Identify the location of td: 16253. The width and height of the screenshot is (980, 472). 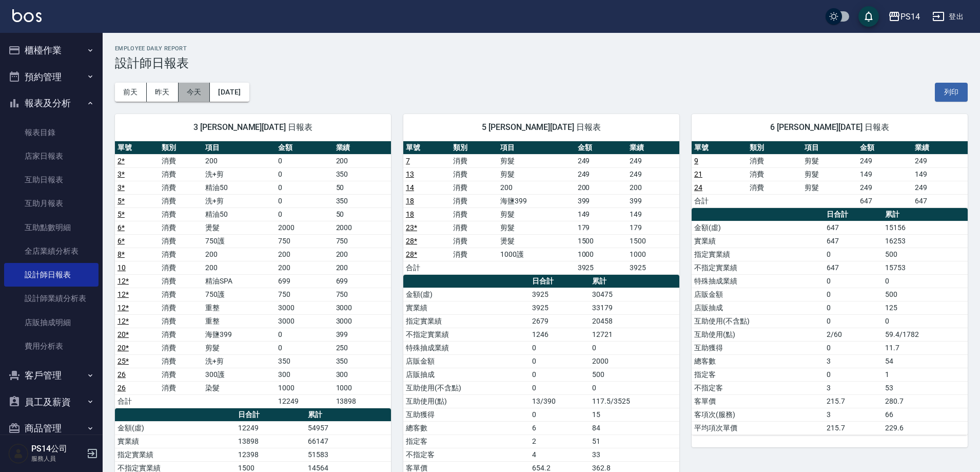
(925, 241).